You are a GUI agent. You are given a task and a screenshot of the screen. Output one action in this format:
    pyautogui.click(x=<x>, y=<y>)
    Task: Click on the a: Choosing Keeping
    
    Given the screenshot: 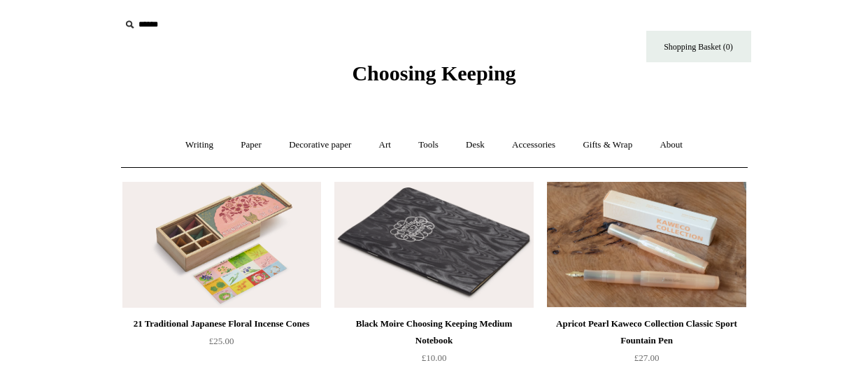 What is the action you would take?
    pyautogui.click(x=434, y=78)
    